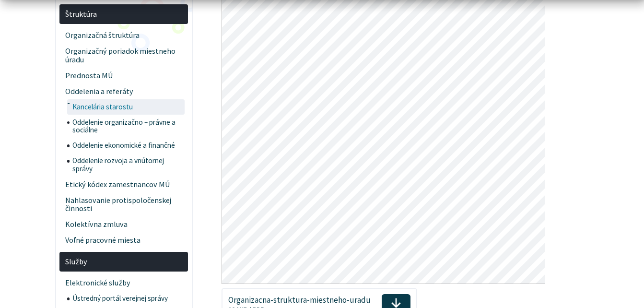 The width and height of the screenshot is (644, 308). I want to click on span: Oddelenie organizačno – právne a sociálne, so click(128, 126).